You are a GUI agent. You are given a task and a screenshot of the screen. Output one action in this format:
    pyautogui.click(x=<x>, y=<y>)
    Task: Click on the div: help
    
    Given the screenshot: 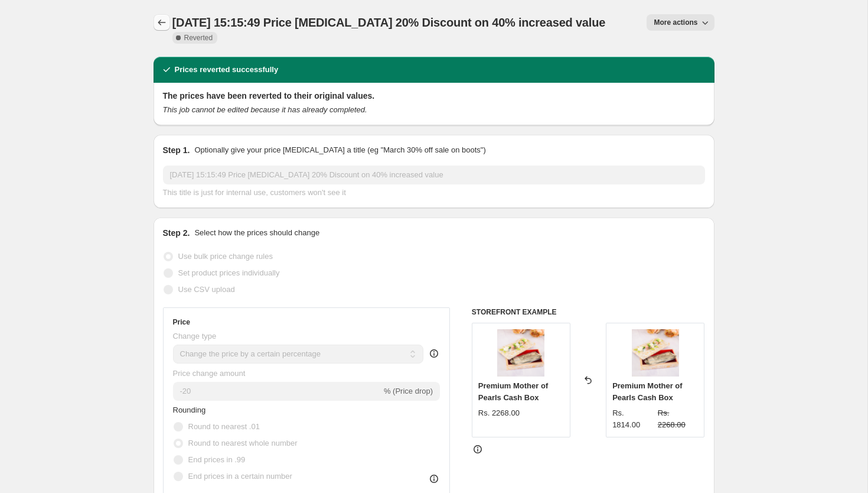 What is the action you would take?
    pyautogui.click(x=434, y=353)
    